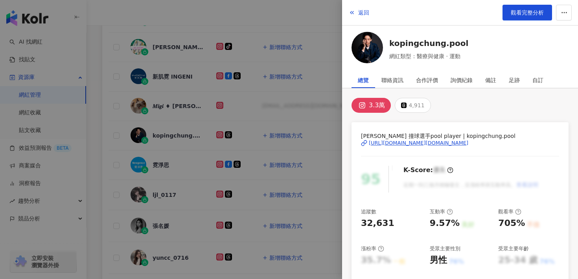 This screenshot has height=279, width=578. What do you see at coordinates (527, 13) in the screenshot?
I see `a: 觀看完整分析` at bounding box center [527, 13].